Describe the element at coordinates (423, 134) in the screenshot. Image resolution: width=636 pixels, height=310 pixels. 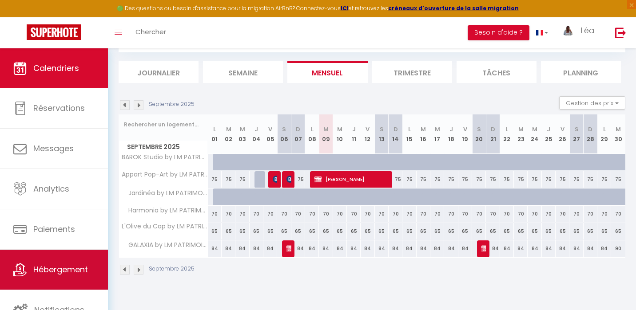
I see `th: 16` at that location.